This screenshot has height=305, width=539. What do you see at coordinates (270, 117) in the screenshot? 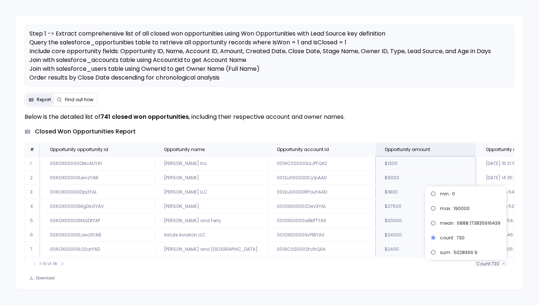
I see `p: Below is the detailed list of , including their respective account and owner names.` at bounding box center [270, 117].